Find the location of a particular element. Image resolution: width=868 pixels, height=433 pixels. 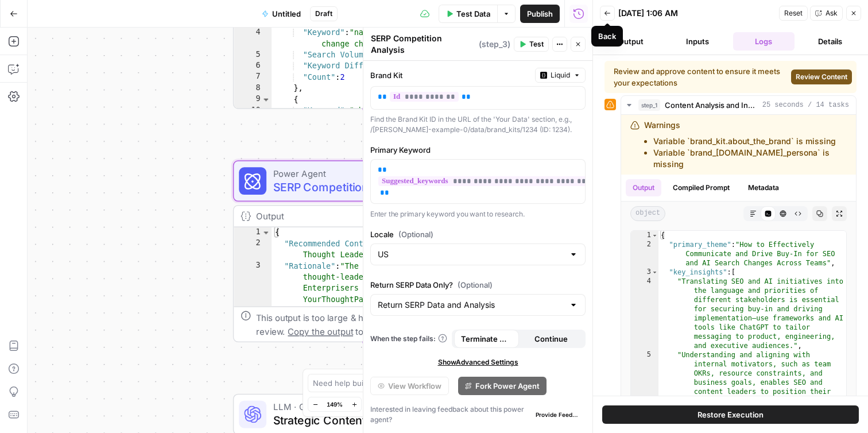

span: Test Data is located at coordinates (473, 14).